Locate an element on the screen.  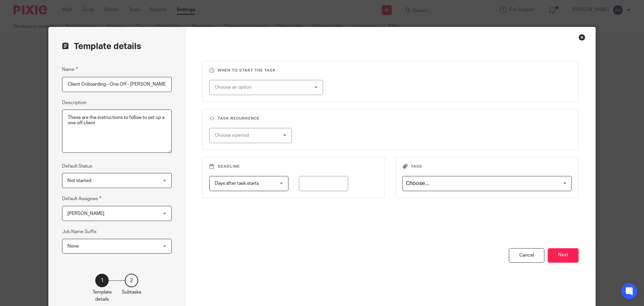
div: Choose an option is located at coordinates (258, 87).